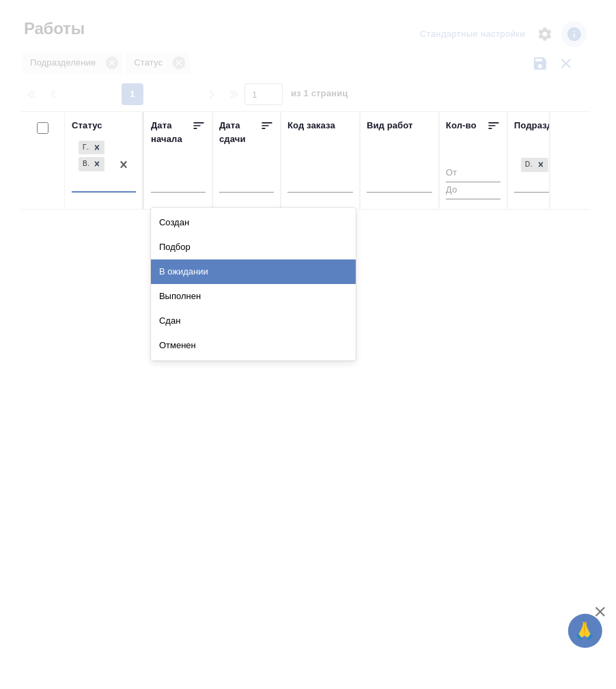 This screenshot has width=616, height=689. What do you see at coordinates (84, 147) in the screenshot?
I see `div: Готов к работе` at bounding box center [84, 147].